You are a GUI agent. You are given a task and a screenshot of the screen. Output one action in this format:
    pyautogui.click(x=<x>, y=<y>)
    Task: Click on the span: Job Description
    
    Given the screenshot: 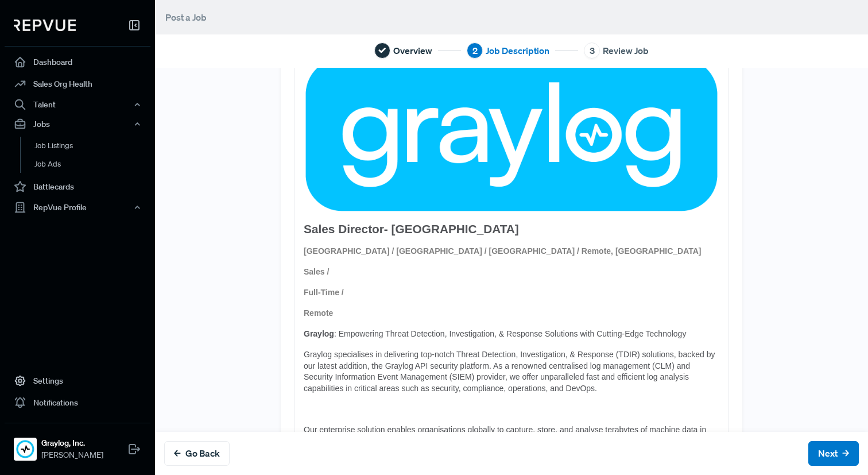 What is the action you would take?
    pyautogui.click(x=517, y=50)
    